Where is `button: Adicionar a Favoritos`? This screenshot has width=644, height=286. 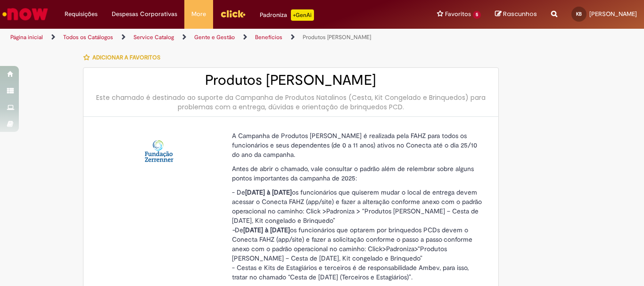
button: Adicionar a Favoritos is located at coordinates (124, 58).